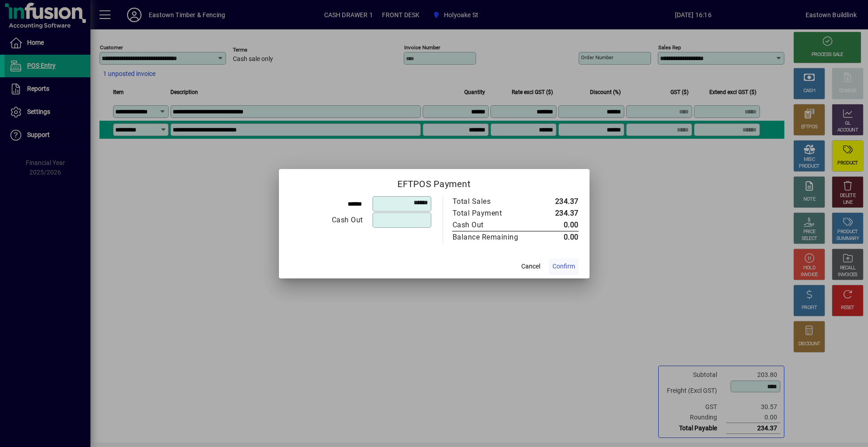 This screenshot has width=868, height=447. Describe the element at coordinates (564, 267) in the screenshot. I see `button: Confirm` at that location.